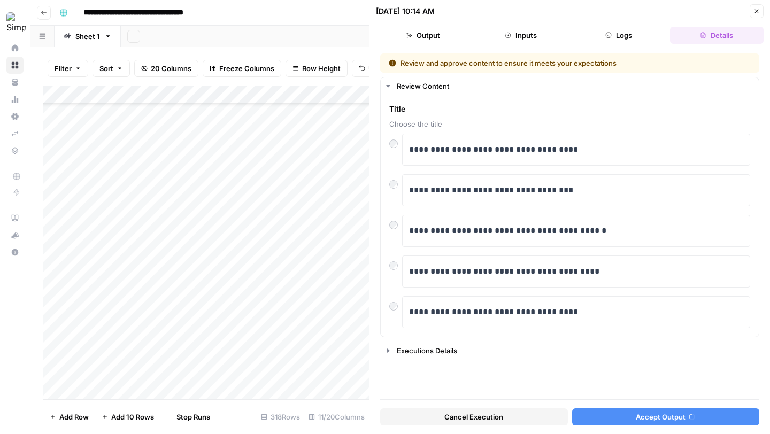  What do you see at coordinates (74, 417) in the screenshot?
I see `span: Add Row` at bounding box center [74, 417].